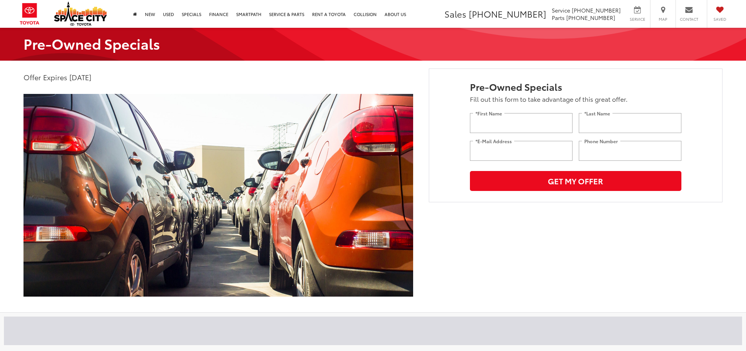 This screenshot has width=746, height=351. What do you see at coordinates (597, 113) in the screenshot?
I see `label: *Last Name` at bounding box center [597, 113].